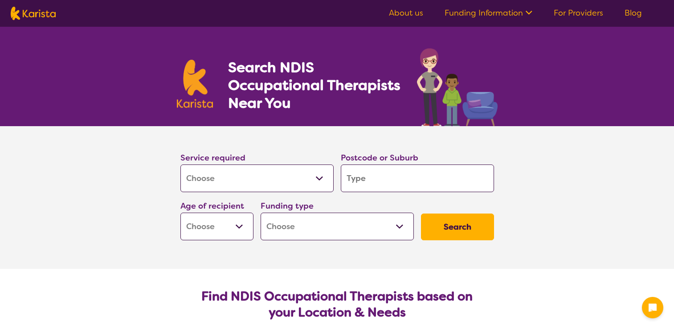  I want to click on a: Blog, so click(633, 13).